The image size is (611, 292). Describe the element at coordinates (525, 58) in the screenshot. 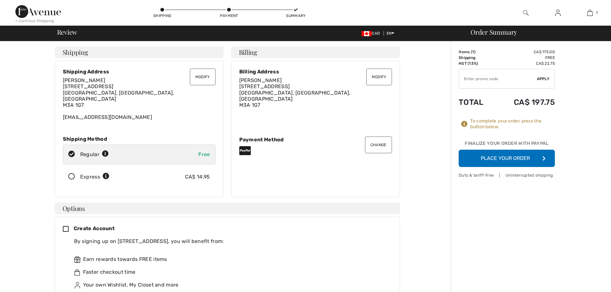

I see `td: Free` at that location.